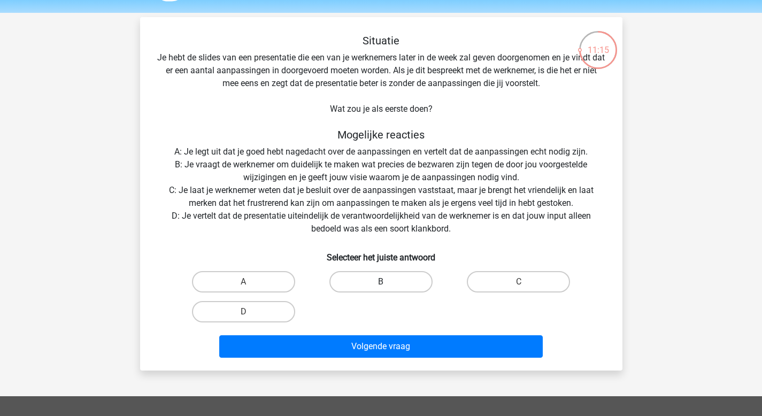  Describe the element at coordinates (381, 135) in the screenshot. I see `h5: Mogelijke reacties` at that location.